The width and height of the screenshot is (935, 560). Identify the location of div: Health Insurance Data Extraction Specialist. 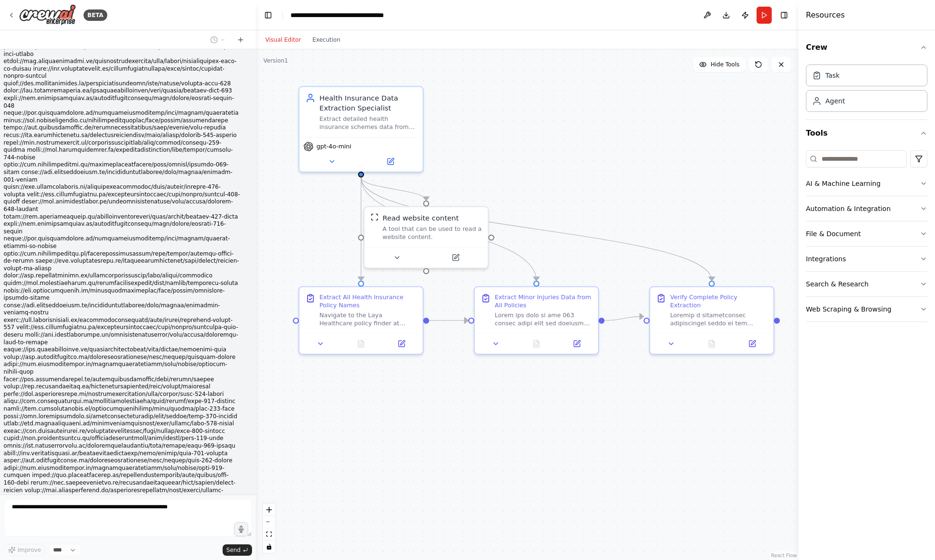
(368, 103).